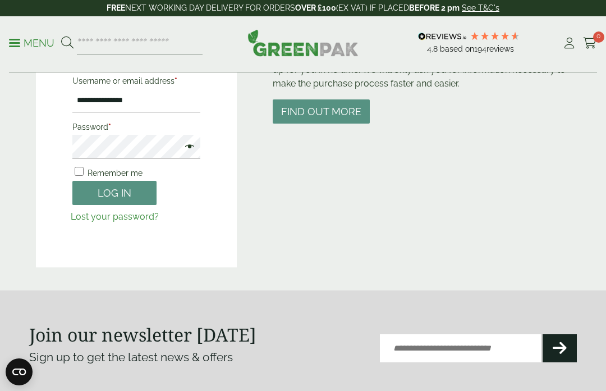 The width and height of the screenshot is (606, 391). I want to click on span: 194, so click(480, 49).